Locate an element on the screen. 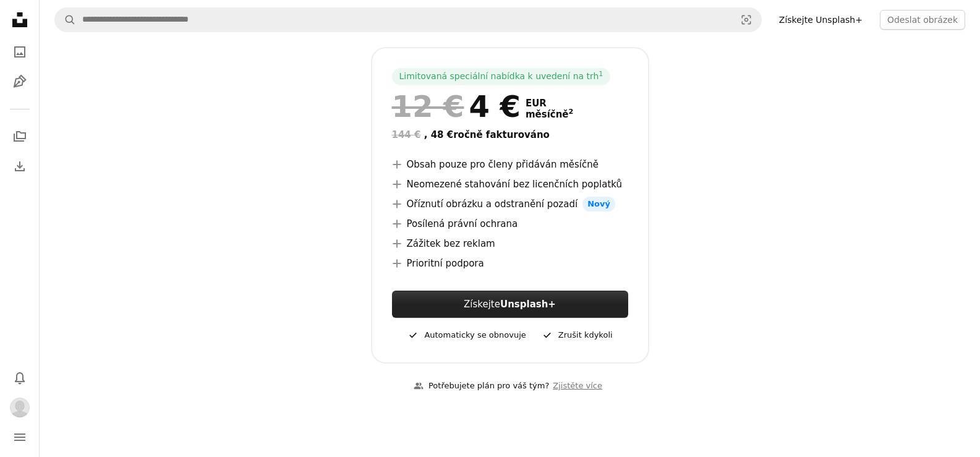 This screenshot has height=457, width=980. font: Oříznutí obrázku a odstranění pozadí is located at coordinates (492, 204).